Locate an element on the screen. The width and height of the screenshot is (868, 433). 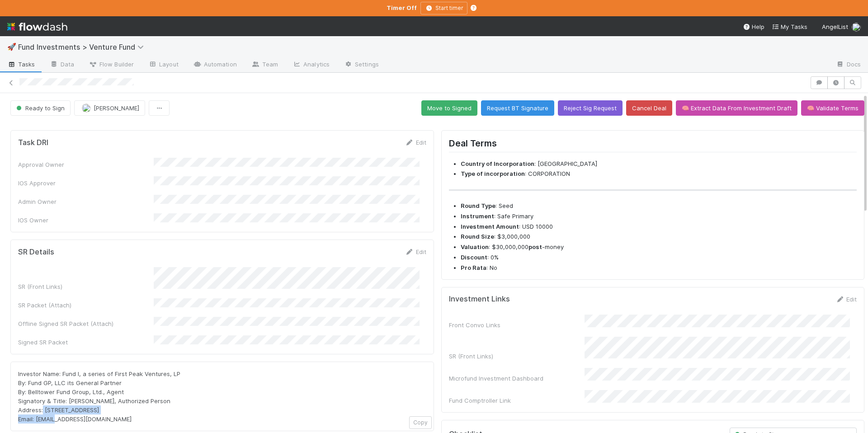
span: Tasks is located at coordinates (21, 64).